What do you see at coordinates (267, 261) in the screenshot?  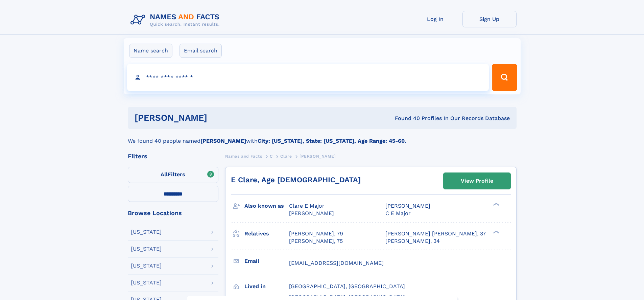 I see `h3: Email` at bounding box center [267, 261].